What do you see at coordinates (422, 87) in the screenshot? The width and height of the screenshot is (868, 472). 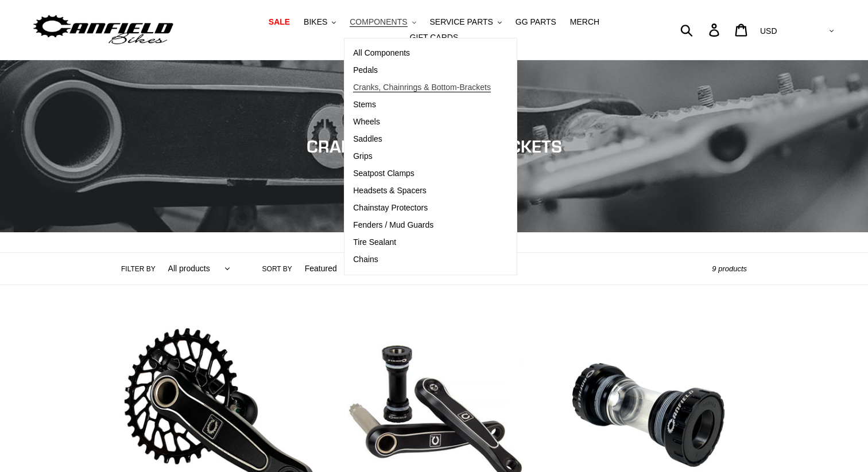 I see `span: Cranks, Chainrings & Bottom-Brackets` at bounding box center [422, 87].